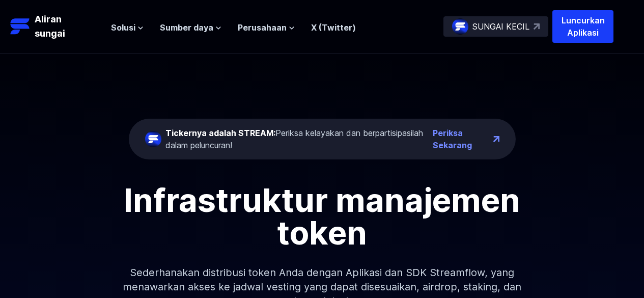  Describe the element at coordinates (334, 28) in the screenshot. I see `font: X (Twitter)` at that location.